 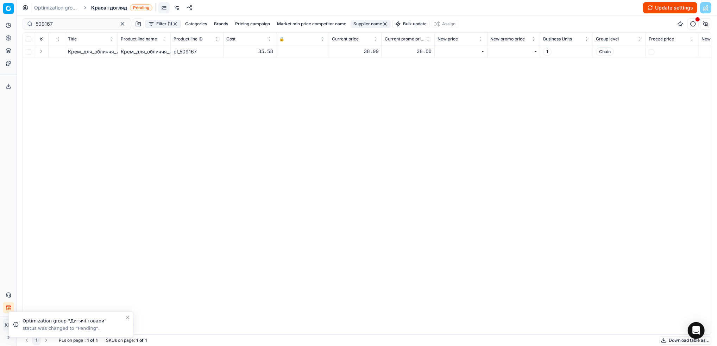 What do you see at coordinates (8, 325) in the screenshot?
I see `span: КM` at bounding box center [8, 325].